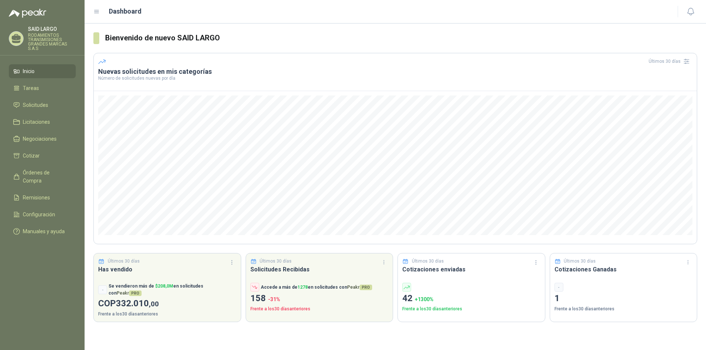 The image size is (706, 350). What do you see at coordinates (274, 300) in the screenshot?
I see `span: -31 %` at bounding box center [274, 300].